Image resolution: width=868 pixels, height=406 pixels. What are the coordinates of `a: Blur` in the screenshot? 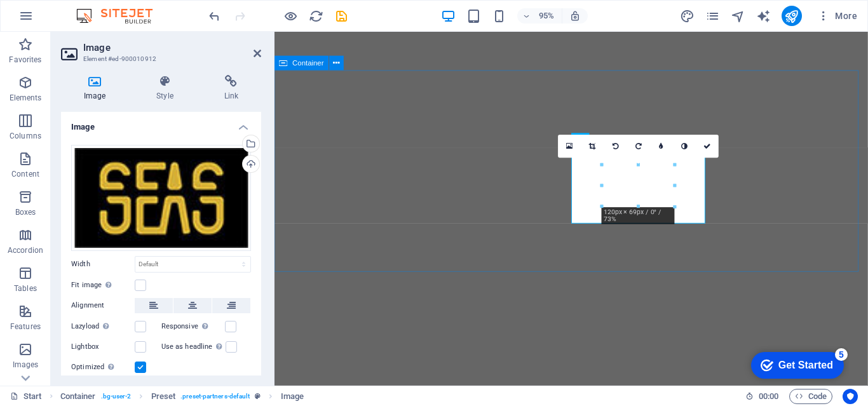 It's located at (661, 146).